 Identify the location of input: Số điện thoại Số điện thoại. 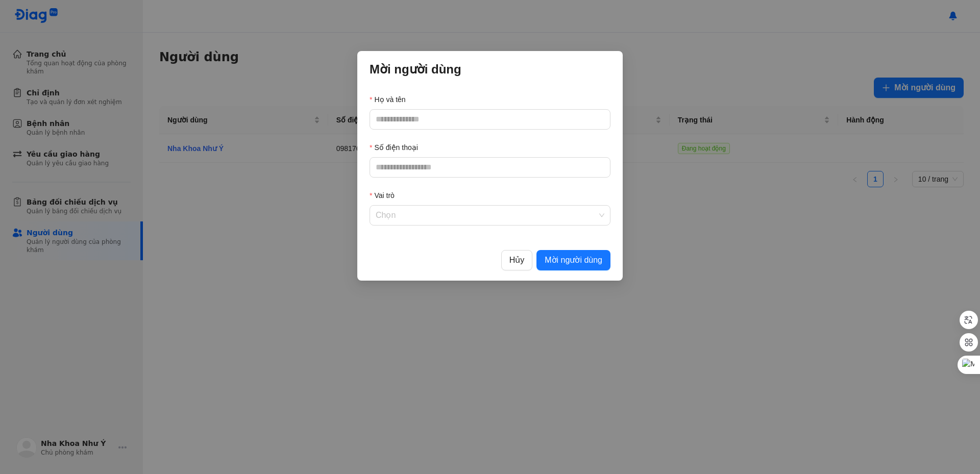
(490, 168).